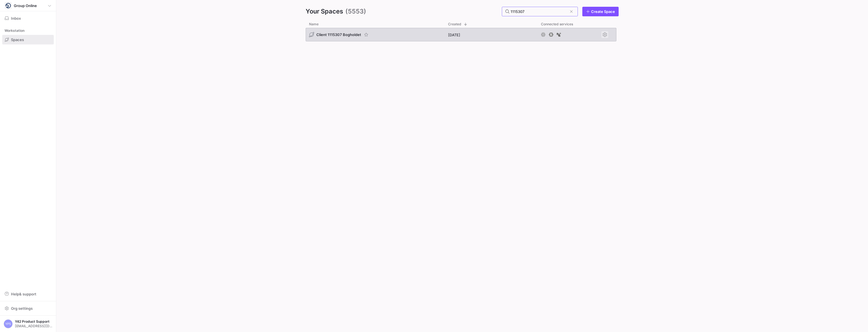 The width and height of the screenshot is (868, 332). What do you see at coordinates (557, 24) in the screenshot?
I see `span: Connected services` at bounding box center [557, 24].